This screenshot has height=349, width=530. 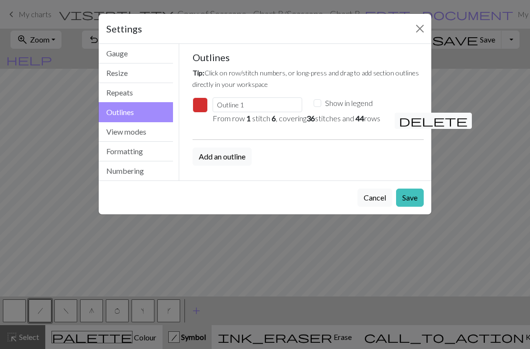 What do you see at coordinates (410, 197) in the screenshot?
I see `button: Save` at bounding box center [410, 197].